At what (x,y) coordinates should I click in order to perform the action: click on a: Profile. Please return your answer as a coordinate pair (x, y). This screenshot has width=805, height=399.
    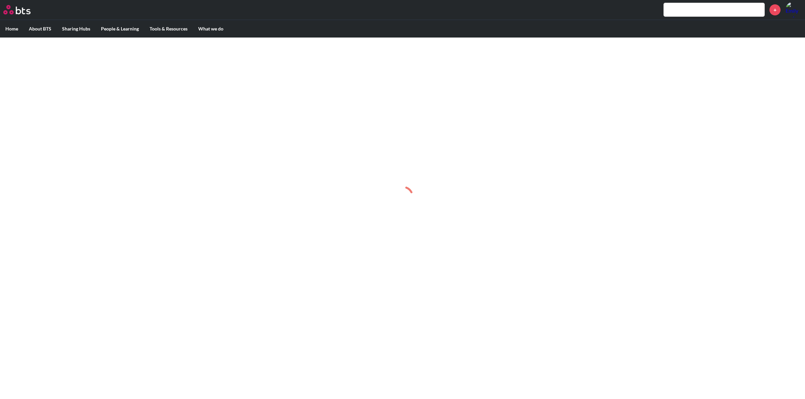
    Looking at the image, I should click on (793, 10).